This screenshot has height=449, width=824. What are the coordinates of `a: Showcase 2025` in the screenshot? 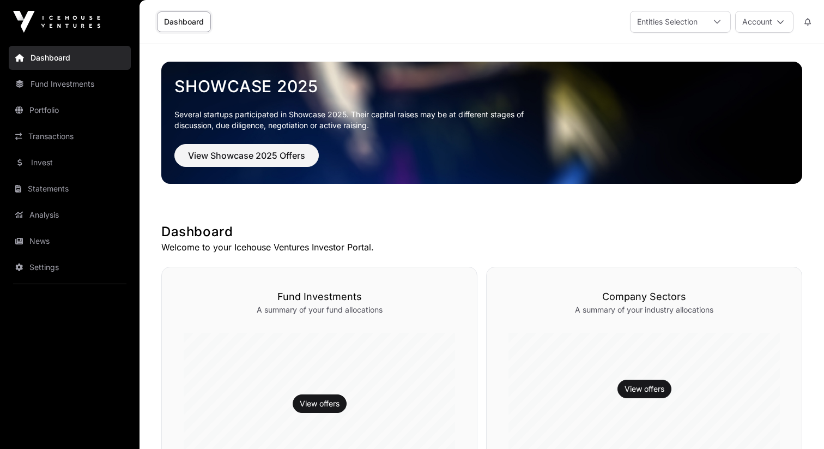 It's located at (482, 86).